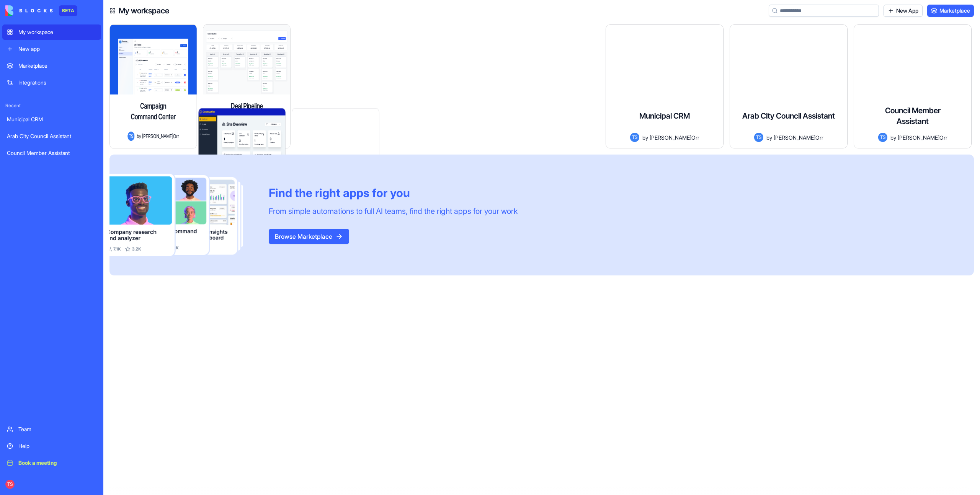 This screenshot has height=495, width=980. I want to click on div: Find the right apps for you, so click(393, 193).